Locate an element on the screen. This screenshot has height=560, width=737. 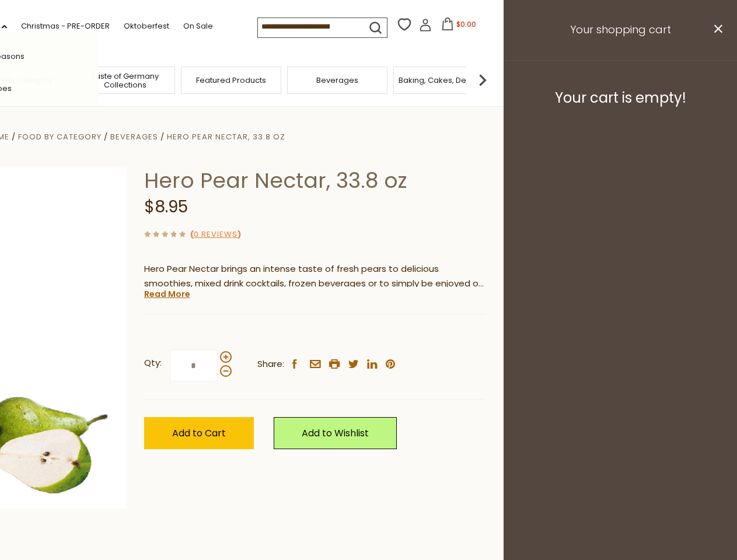
strong: Qty: is located at coordinates (153, 363).